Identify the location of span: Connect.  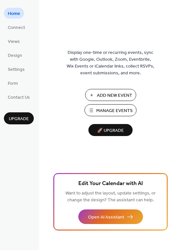
(16, 28).